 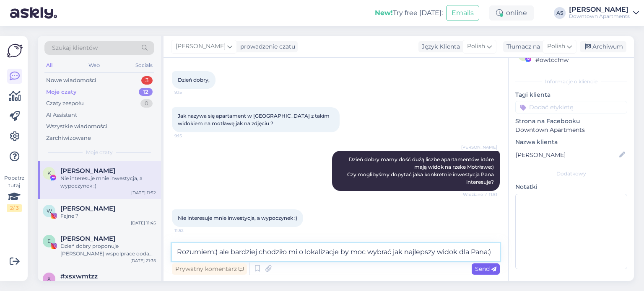 What do you see at coordinates (571, 121) in the screenshot?
I see `p: Strona na Facebooku` at bounding box center [571, 121].